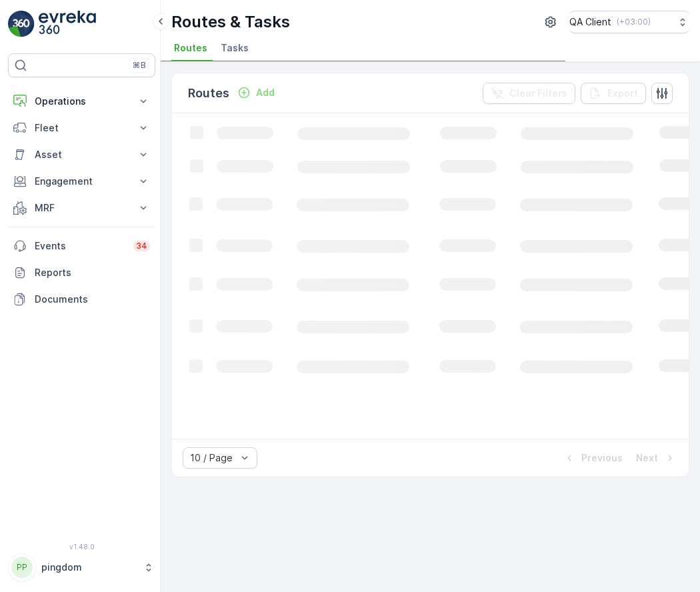  Describe the element at coordinates (656, 458) in the screenshot. I see `button: Next` at that location.